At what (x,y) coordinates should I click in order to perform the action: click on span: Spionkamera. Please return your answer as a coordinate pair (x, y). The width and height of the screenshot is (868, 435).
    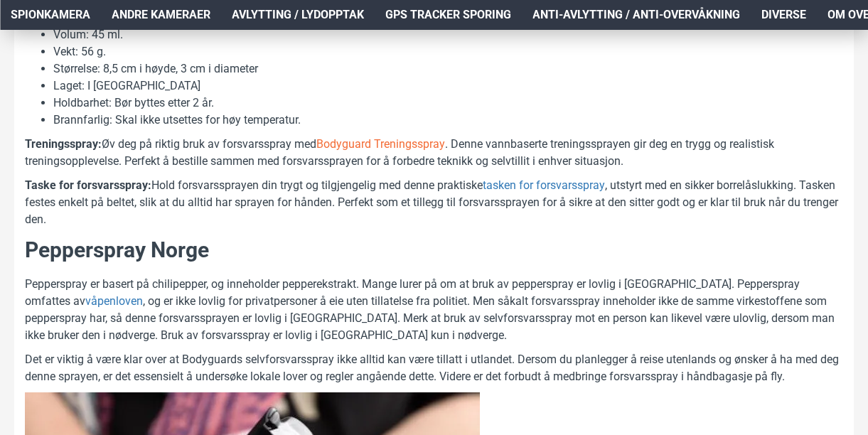
    Looking at the image, I should click on (51, 15).